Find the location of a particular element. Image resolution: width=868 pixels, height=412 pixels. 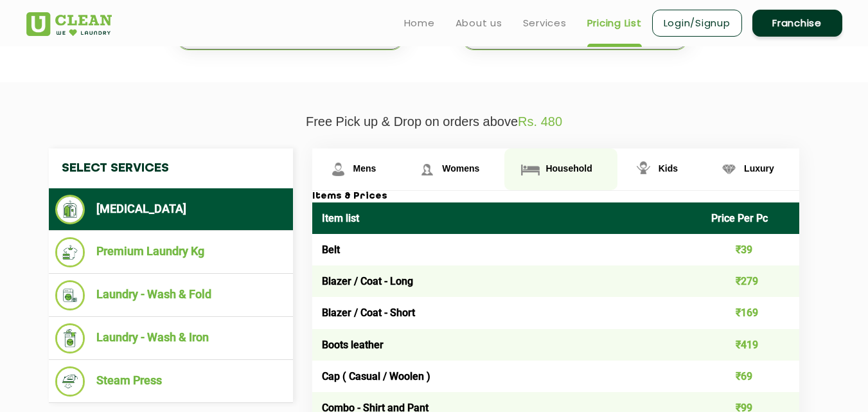

td: ₹69 is located at coordinates (750, 376).